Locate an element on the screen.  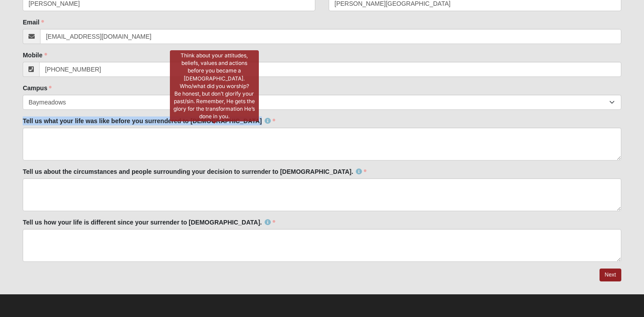
label: Campus is located at coordinates (37, 88).